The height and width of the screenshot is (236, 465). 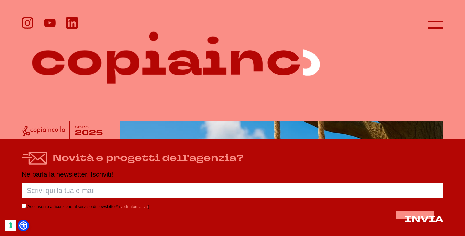 What do you see at coordinates (424, 219) in the screenshot?
I see `button: INVIA` at bounding box center [424, 219].